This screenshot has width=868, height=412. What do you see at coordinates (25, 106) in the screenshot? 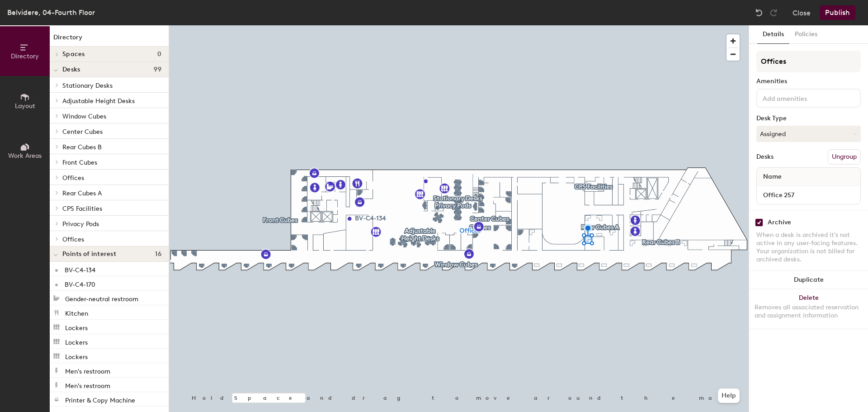
I see `span: Layout` at bounding box center [25, 106].